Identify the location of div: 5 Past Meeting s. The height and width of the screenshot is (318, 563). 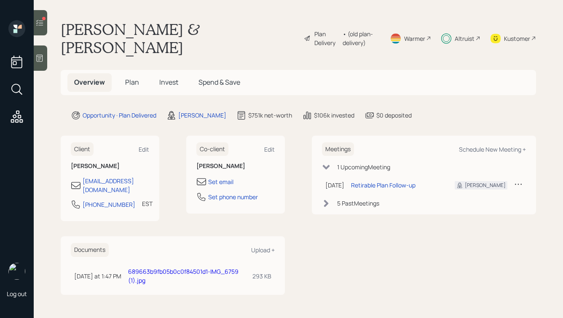
(358, 203).